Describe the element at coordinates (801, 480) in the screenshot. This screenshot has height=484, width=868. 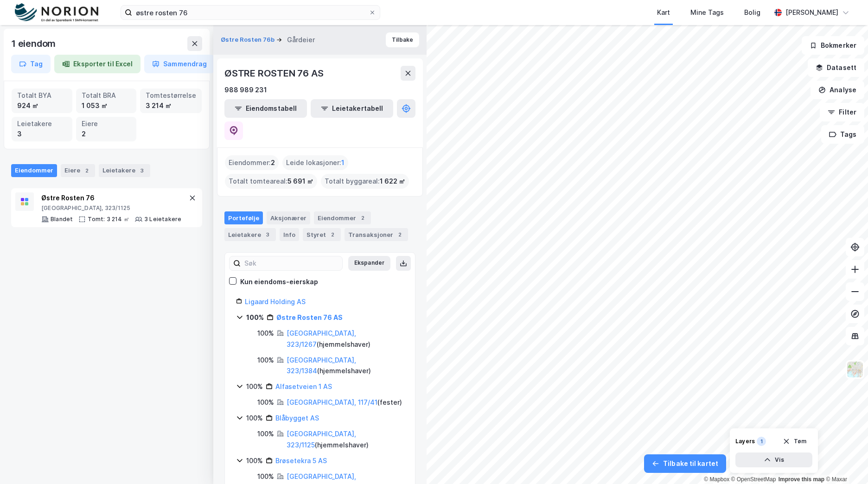
I see `a: Improve this map` at that location.